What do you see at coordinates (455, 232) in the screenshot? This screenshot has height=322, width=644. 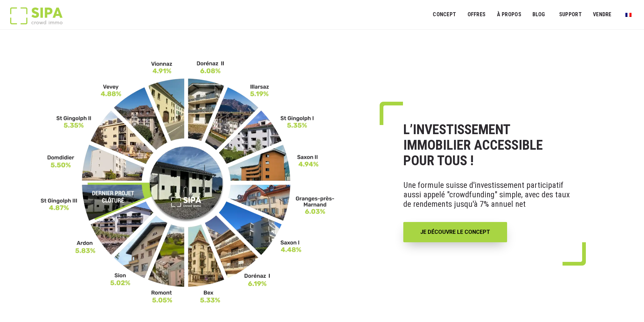 I see `a: JE DÉCOUVRE LE CONCEPT` at bounding box center [455, 232].